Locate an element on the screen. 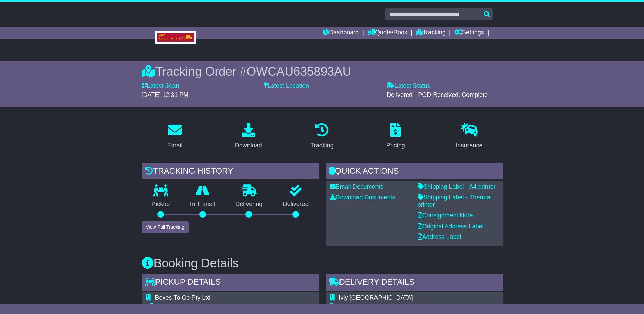 The width and height of the screenshot is (644, 314). div: Tracking Order # is located at coordinates (322, 72).